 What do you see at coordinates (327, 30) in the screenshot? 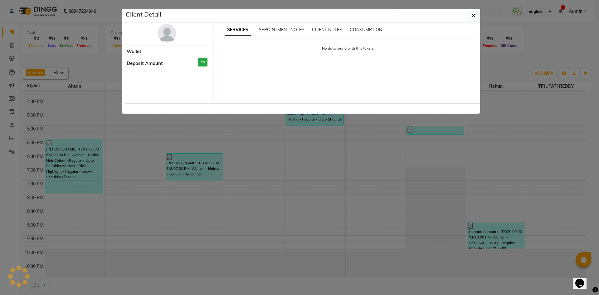
I see `span: CLIENT NOTES` at bounding box center [327, 30].